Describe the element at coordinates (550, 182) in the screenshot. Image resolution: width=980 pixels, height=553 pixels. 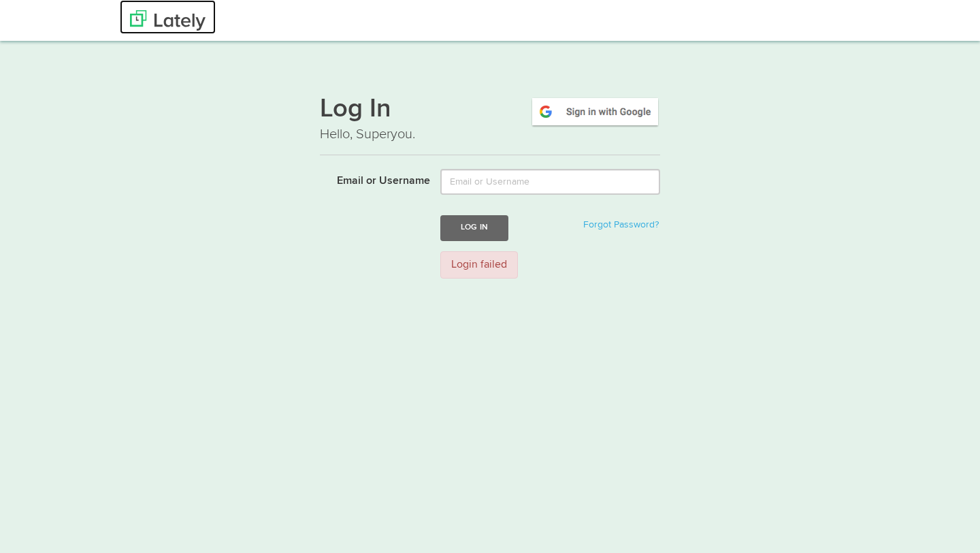
I see `input: Email or Username` at that location.